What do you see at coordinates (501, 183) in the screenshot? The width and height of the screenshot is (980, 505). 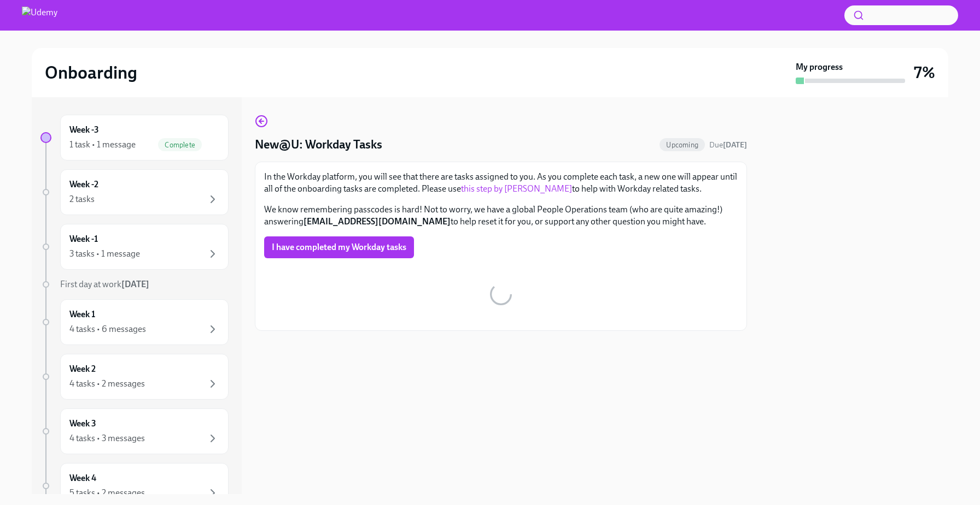 I see `p: In the Workday platform, you will see that there are tasks assigned to you. As you complete each ...` at bounding box center [501, 183].